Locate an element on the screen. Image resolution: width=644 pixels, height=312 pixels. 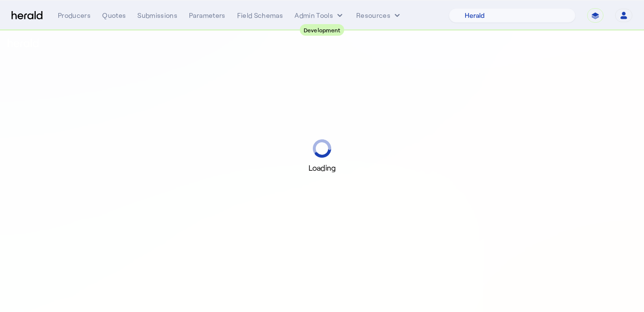
button: internal dropdown menu is located at coordinates (319, 15).